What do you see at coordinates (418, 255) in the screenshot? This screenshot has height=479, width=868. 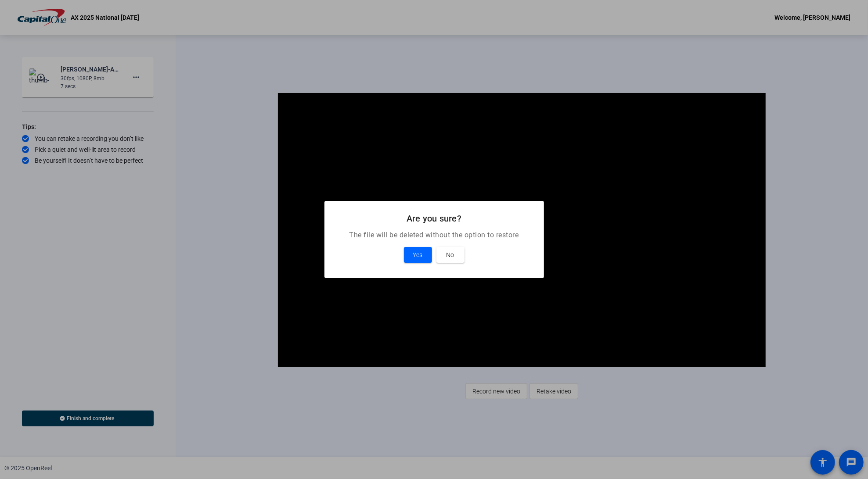 I see `span: Yes` at bounding box center [418, 255].